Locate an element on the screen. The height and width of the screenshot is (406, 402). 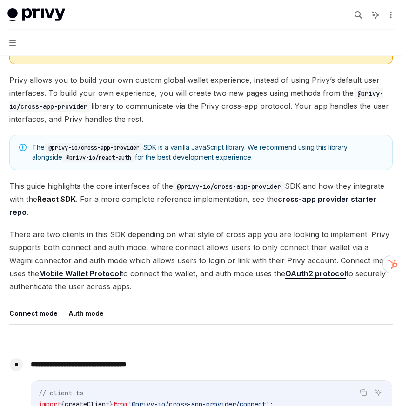
span: The SDK is a vanilla JavaScript library. We recommend using this library alongside for the best d... is located at coordinates (208, 153).